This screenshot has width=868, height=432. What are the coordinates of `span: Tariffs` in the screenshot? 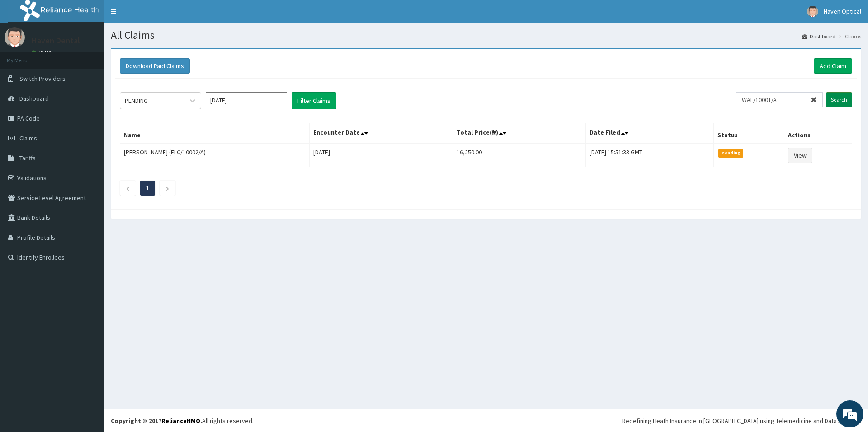 It's located at (28, 158).